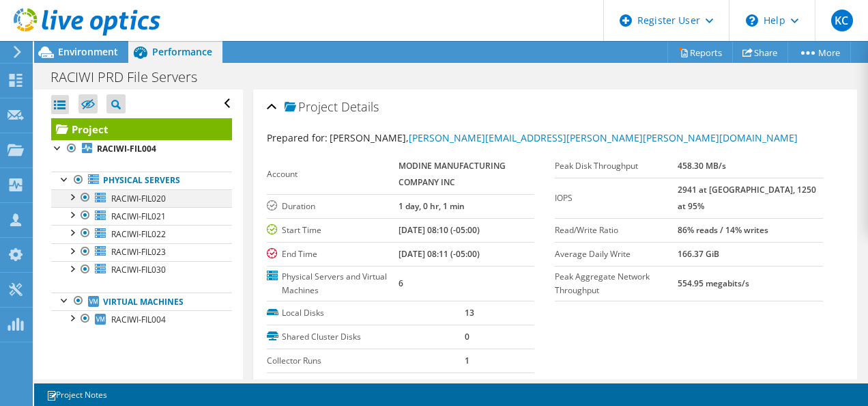 This screenshot has width=868, height=406. I want to click on a: RACIWI-FIL030, so click(141, 270).